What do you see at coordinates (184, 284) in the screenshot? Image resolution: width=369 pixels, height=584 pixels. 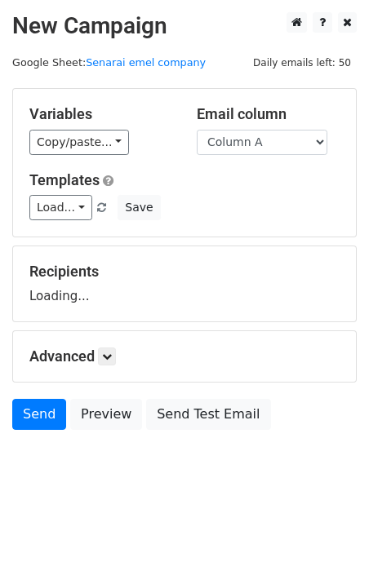 I see `div: Loading...` at bounding box center [184, 284].